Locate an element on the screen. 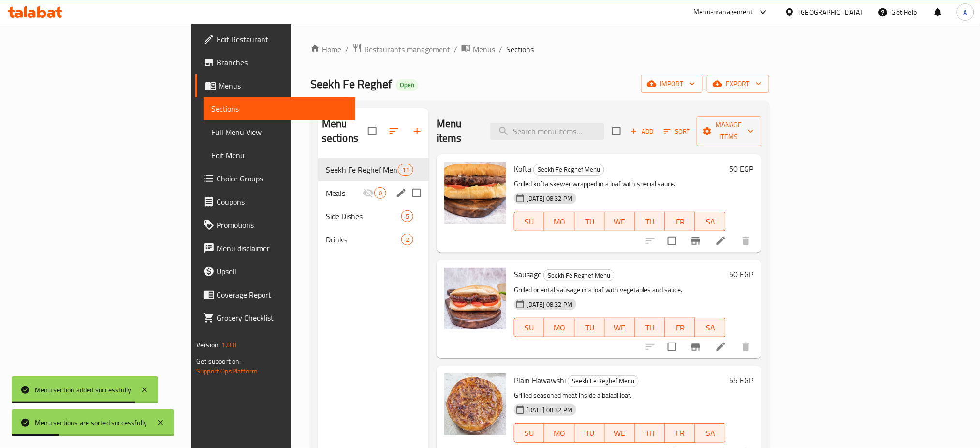  span: Restaurants management is located at coordinates (408, 49).